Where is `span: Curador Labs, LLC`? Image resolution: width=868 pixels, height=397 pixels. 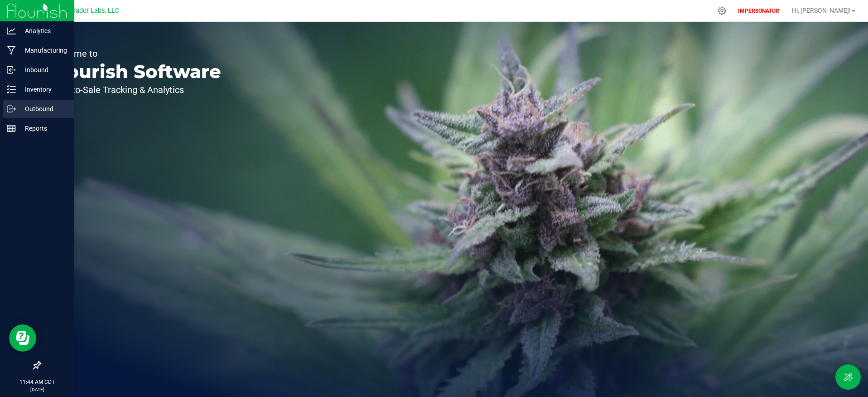
span: Curador Labs, LLC is located at coordinates (92, 10).